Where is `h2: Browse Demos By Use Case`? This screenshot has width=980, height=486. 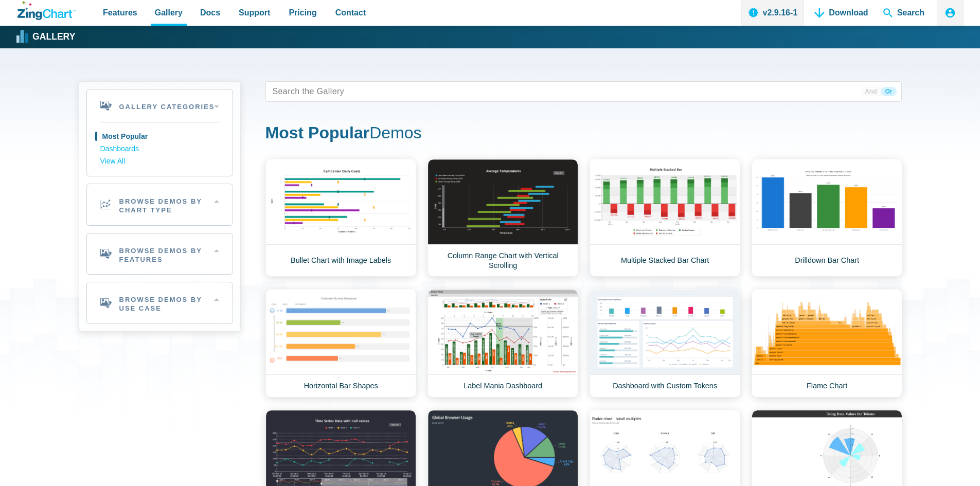 h2: Browse Demos By Use Case is located at coordinates (159, 303).